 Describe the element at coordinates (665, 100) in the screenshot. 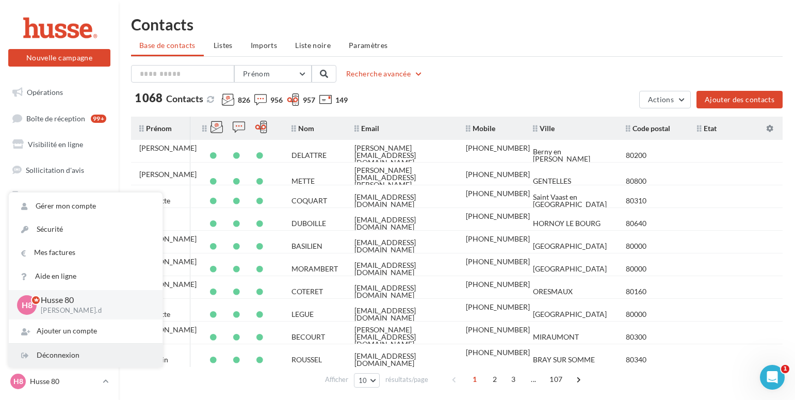

I see `button: Actions` at that location.